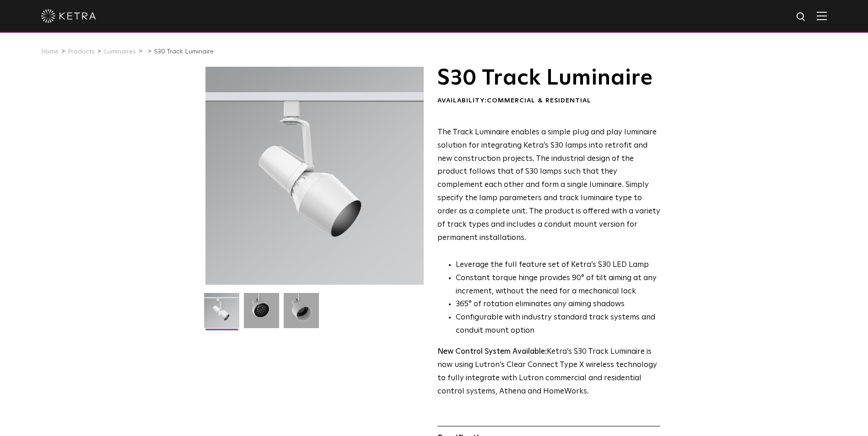 The height and width of the screenshot is (436, 868). Describe the element at coordinates (539, 101) in the screenshot. I see `span: Commercial & Residential` at that location.